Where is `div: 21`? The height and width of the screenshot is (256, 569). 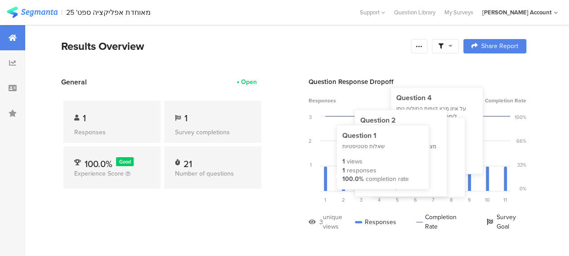
div: 21 is located at coordinates (188, 162).